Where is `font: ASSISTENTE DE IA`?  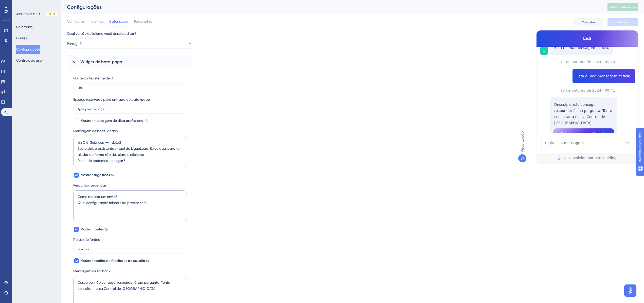
font: ASSISTENTE DE IA is located at coordinates (28, 14).